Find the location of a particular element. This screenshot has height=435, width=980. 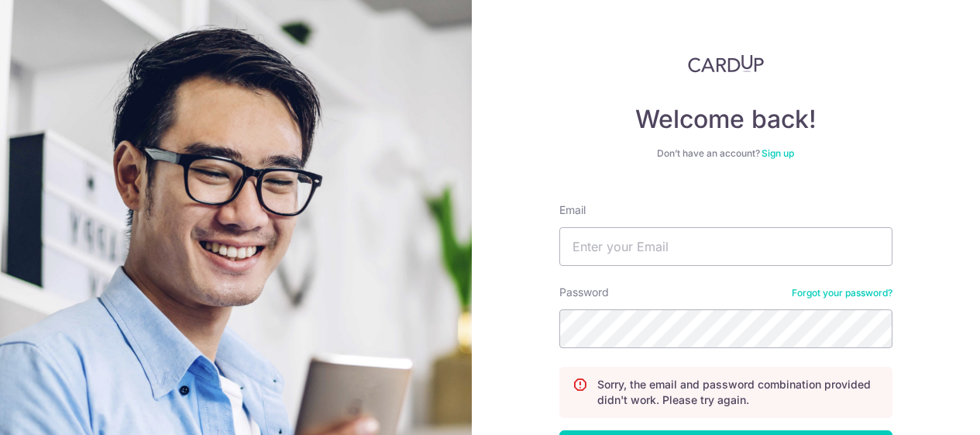

img: CardUp Logo is located at coordinates (726, 64).